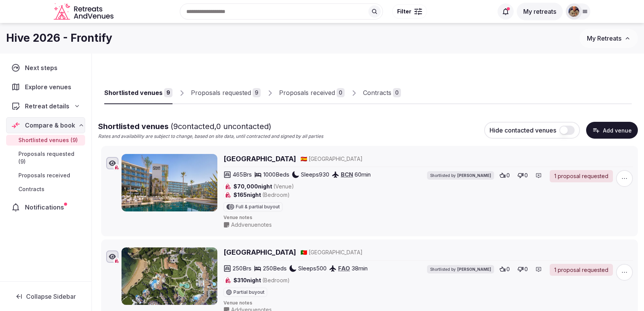 The width and height of the screenshot is (644, 311). What do you see at coordinates (612, 130) in the screenshot?
I see `button: Add venue` at bounding box center [612, 130].